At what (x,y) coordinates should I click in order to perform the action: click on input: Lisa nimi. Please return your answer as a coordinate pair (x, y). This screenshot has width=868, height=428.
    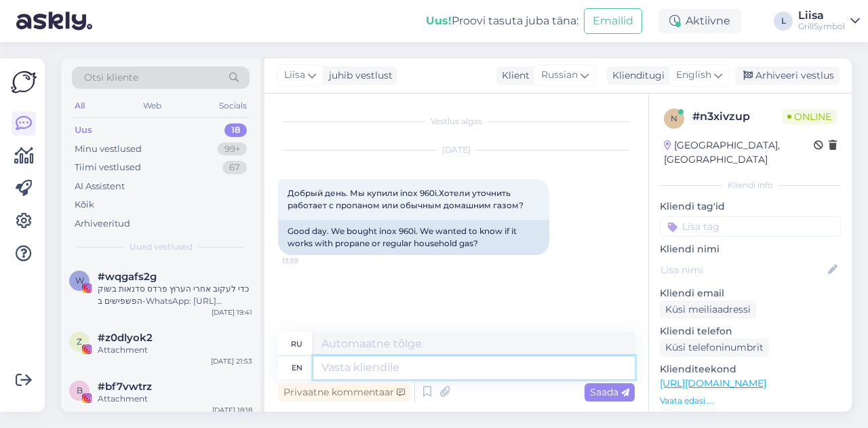
    Looking at the image, I should click on (743, 270).